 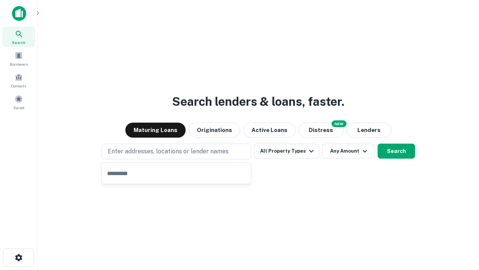 I want to click on button: Search distressed loans with lien and other non-mortgage details., so click(x=321, y=130).